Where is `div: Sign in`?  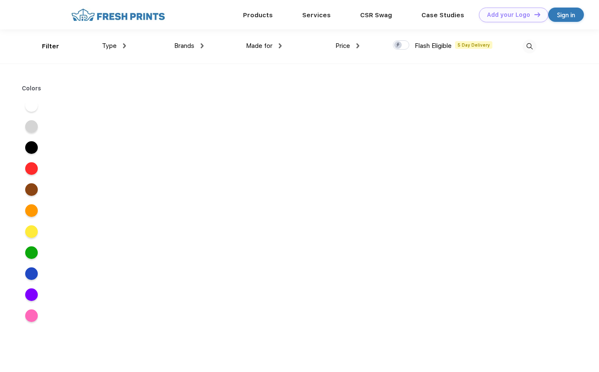
div: Sign in is located at coordinates (566, 15).